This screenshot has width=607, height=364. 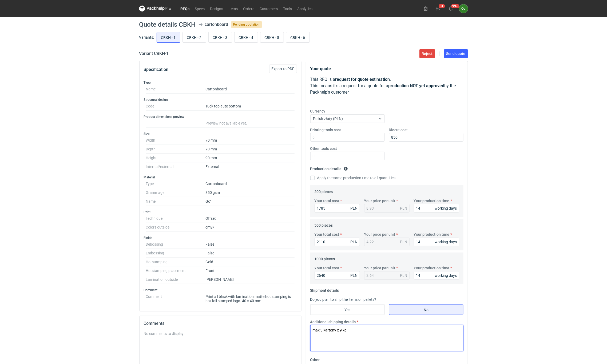 What do you see at coordinates (283, 69) in the screenshot?
I see `span: Export to PDF` at bounding box center [283, 69].